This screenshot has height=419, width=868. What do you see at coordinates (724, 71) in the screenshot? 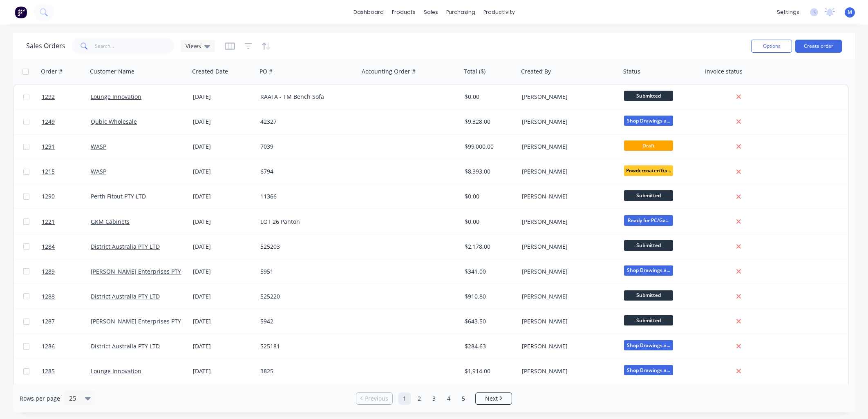
I see `div: Invoice status` at bounding box center [724, 71].